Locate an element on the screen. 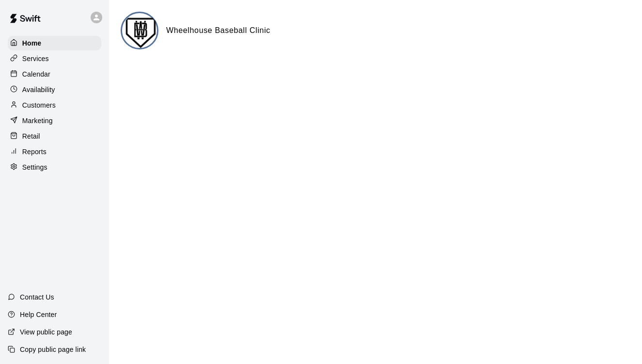 Image resolution: width=642 pixels, height=364 pixels. a: Services is located at coordinates (54, 59).